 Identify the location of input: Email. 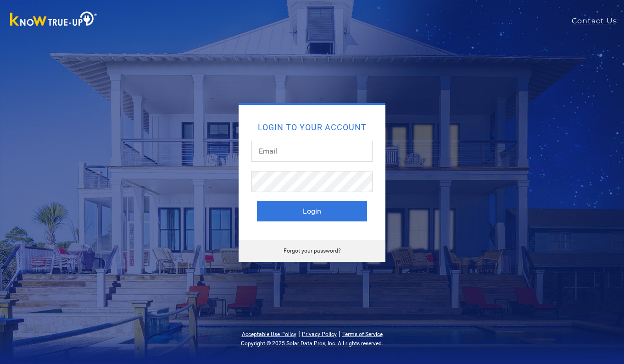
(312, 151).